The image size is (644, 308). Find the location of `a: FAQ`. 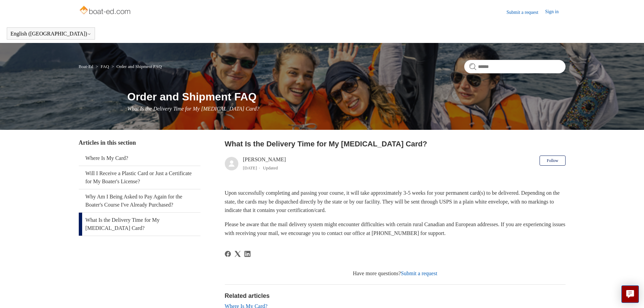

a: FAQ is located at coordinates (105, 66).